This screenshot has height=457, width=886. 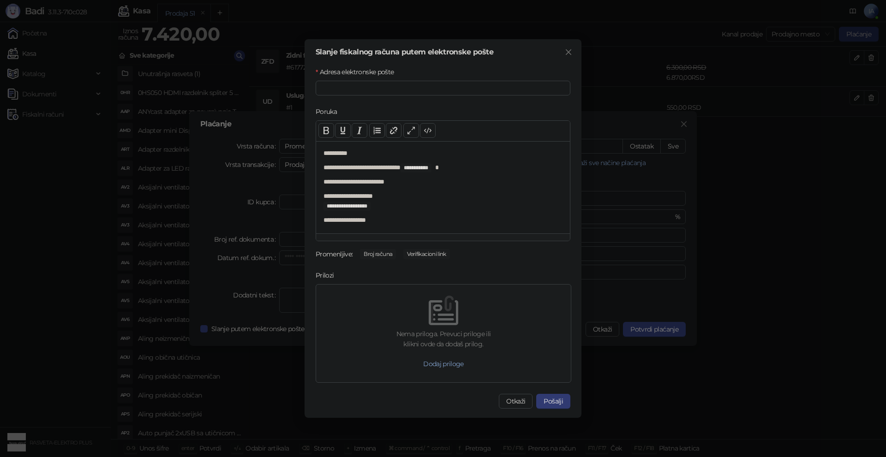 What do you see at coordinates (411, 131) in the screenshot?
I see `button: Full screen` at bounding box center [411, 131].